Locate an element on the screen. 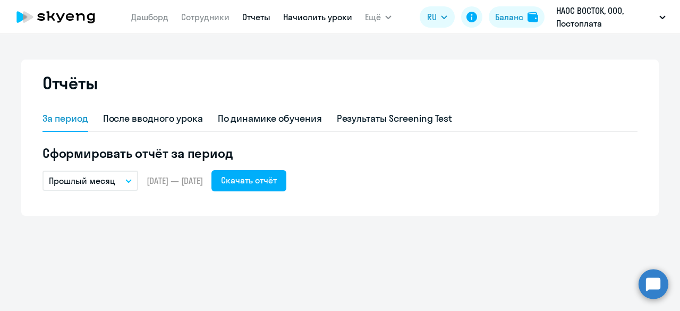  button: НАОС ВОСТОК, ООО, Постоплата is located at coordinates (611, 17).